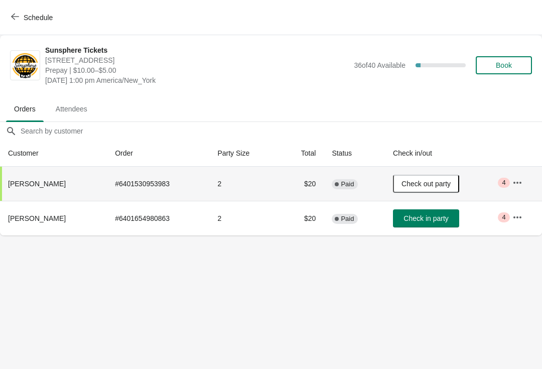  I want to click on th: Party Size, so click(244, 153).